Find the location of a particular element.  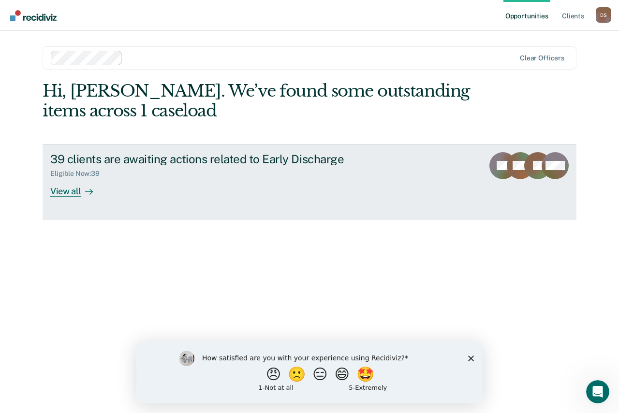

div: 5 - Extremely is located at coordinates (258, 46).